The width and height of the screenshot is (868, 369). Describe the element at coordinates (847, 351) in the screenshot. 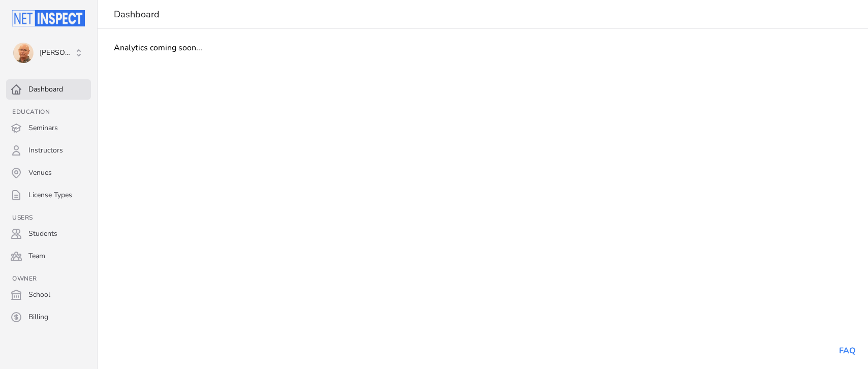

I see `a: FAQ` at that location.